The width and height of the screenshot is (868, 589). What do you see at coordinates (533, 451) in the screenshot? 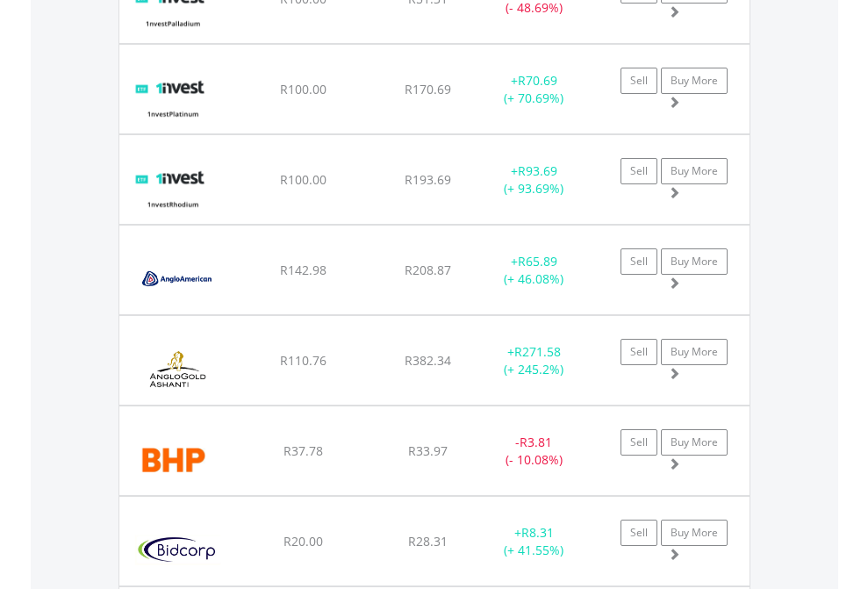
I see `div: - (- 10.08%)` at bounding box center [533, 451].